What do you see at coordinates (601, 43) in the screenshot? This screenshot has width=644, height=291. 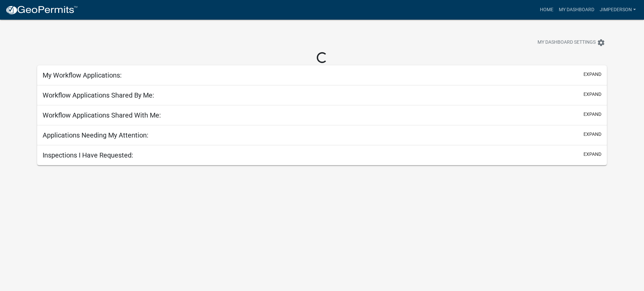 I see `i: settings` at bounding box center [601, 43].